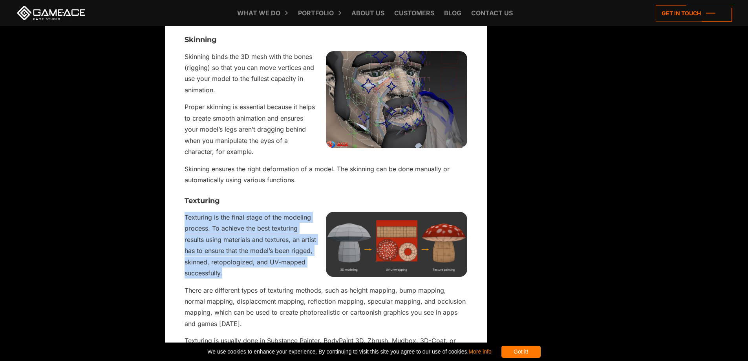  Describe the element at coordinates (326, 40) in the screenshot. I see `h3: Skinning` at that location.